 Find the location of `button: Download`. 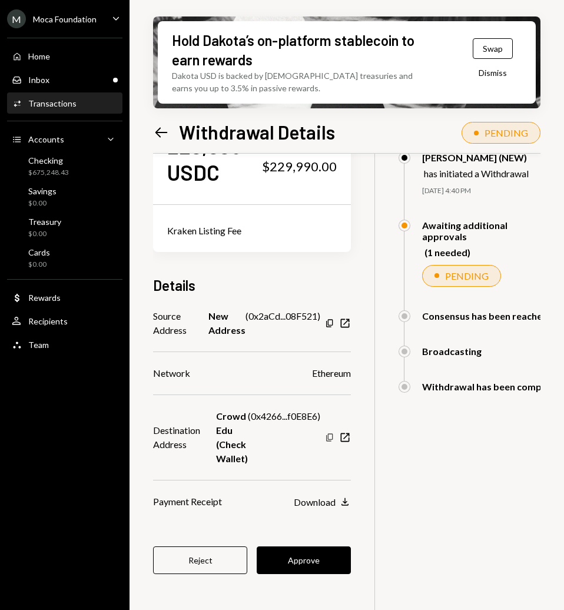

button: Download is located at coordinates (322, 502).